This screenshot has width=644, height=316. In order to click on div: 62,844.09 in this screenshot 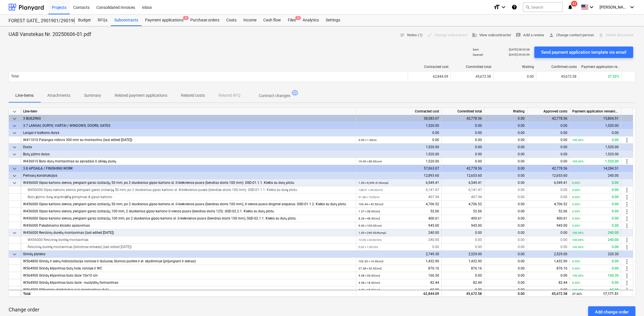, I will do `click(399, 293)`.